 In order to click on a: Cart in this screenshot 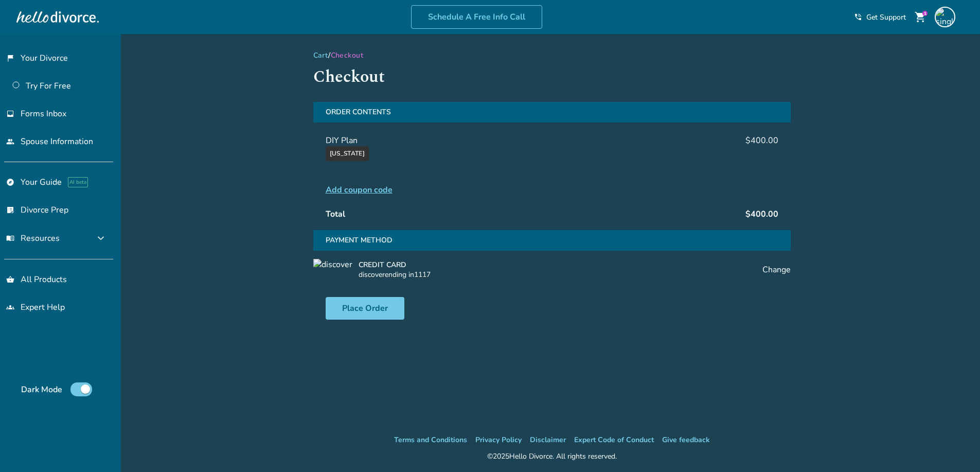, I will do `click(321, 55)`.